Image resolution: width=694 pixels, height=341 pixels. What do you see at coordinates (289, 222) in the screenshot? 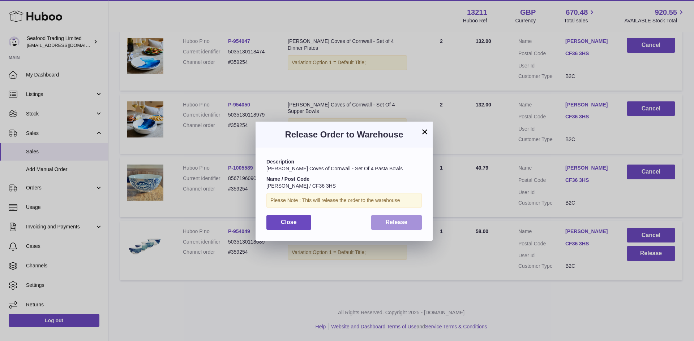
I see `span: Close` at bounding box center [289, 222].